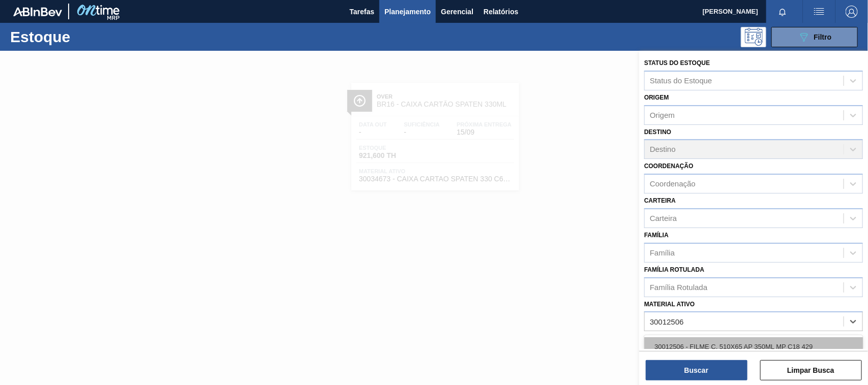 The image size is (868, 385). What do you see at coordinates (501, 12) in the screenshot?
I see `span: Relatórios` at bounding box center [501, 12].